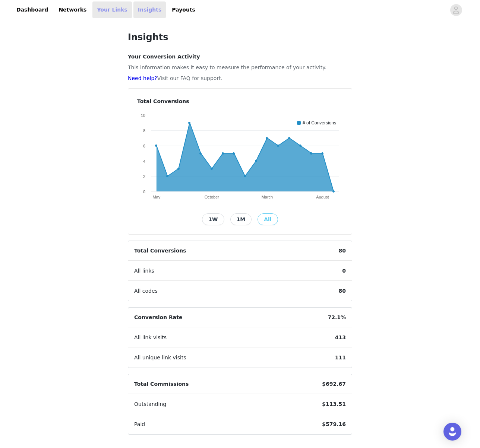 The height and width of the screenshot is (448, 480). What do you see at coordinates (240, 67) in the screenshot?
I see `p: This information makes it easy to measure the performance of your activity.` at bounding box center [240, 67].